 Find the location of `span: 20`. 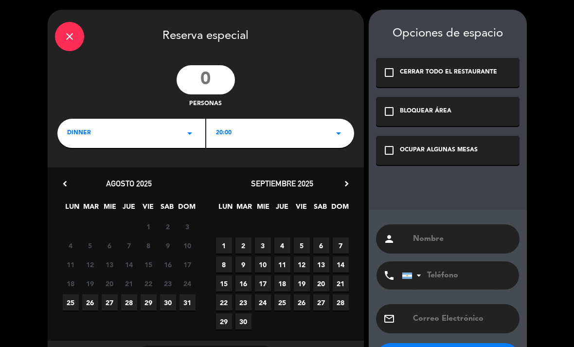

span: 20 is located at coordinates (110, 283).